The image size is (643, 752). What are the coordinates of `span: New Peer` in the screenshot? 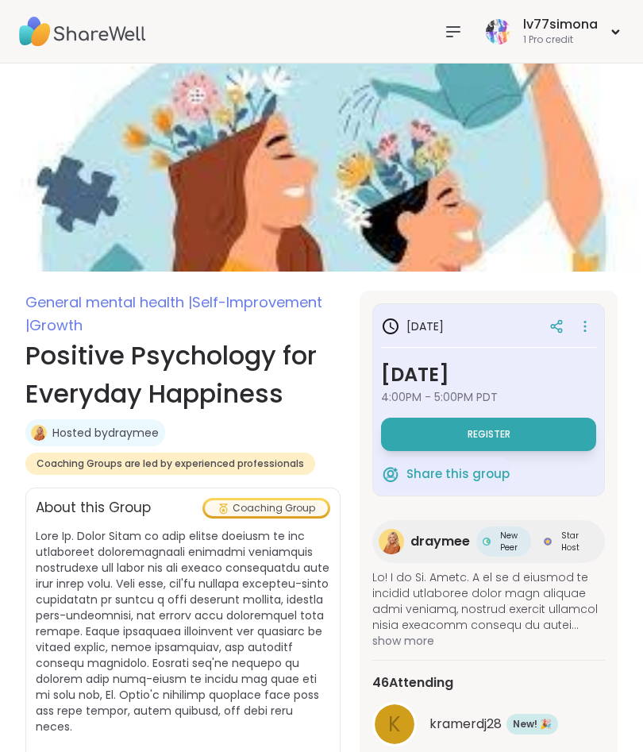 It's located at (509, 542).